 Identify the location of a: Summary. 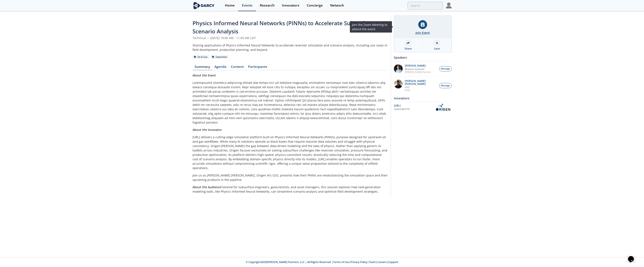
(202, 68).